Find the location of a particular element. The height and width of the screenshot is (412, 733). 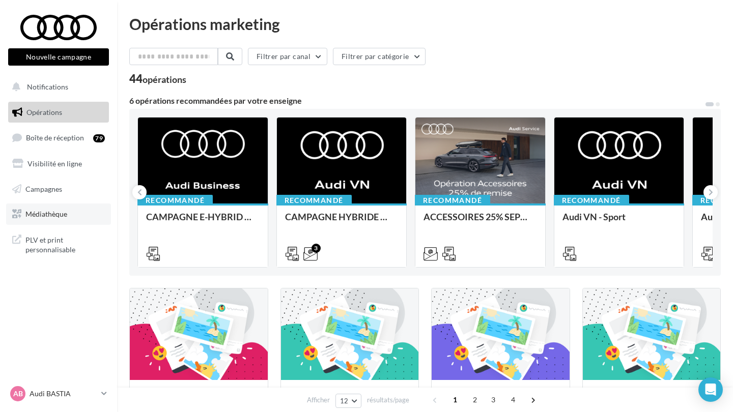

span: 2 is located at coordinates (475, 400).